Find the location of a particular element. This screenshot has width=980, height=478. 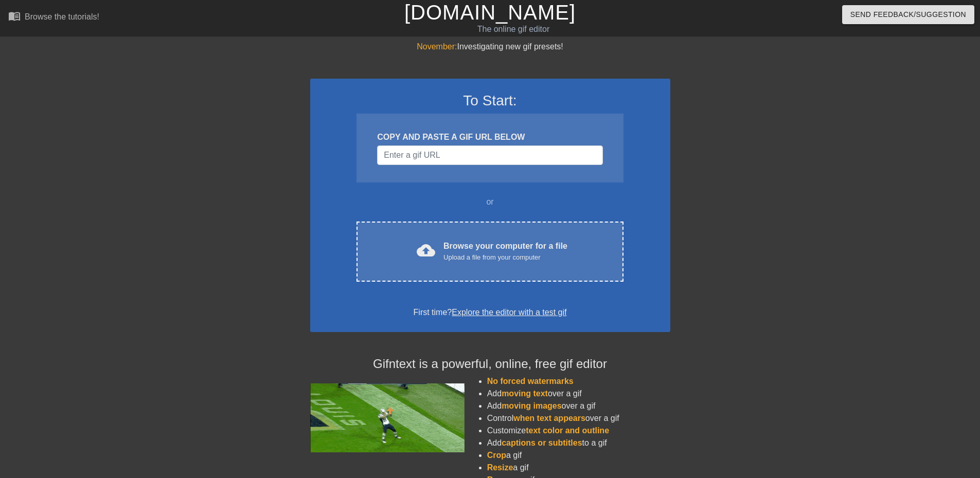

span: Crop is located at coordinates (496, 455).